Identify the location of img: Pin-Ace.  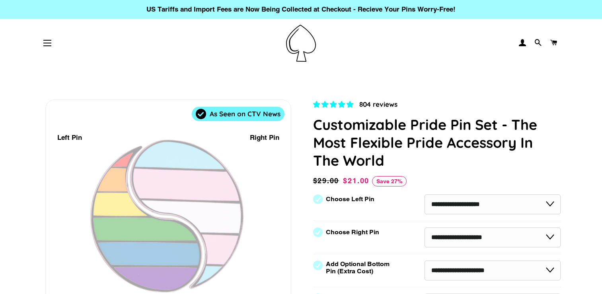
(301, 43).